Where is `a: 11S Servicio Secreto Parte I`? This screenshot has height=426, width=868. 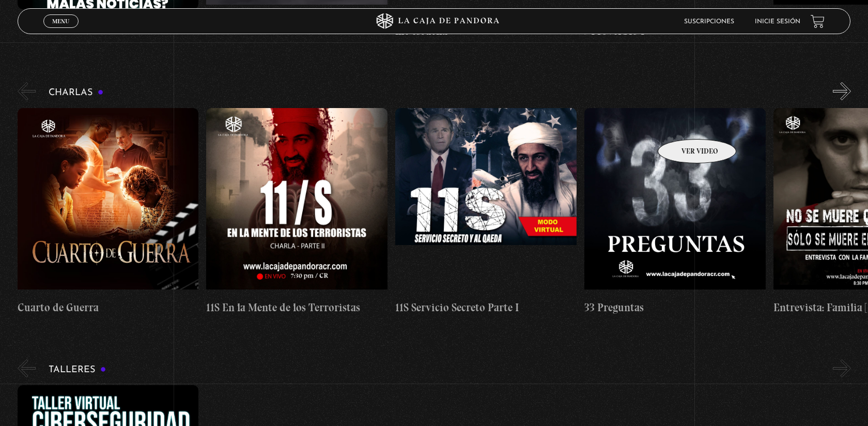 a: 11S Servicio Secreto Parte I is located at coordinates (486, 212).